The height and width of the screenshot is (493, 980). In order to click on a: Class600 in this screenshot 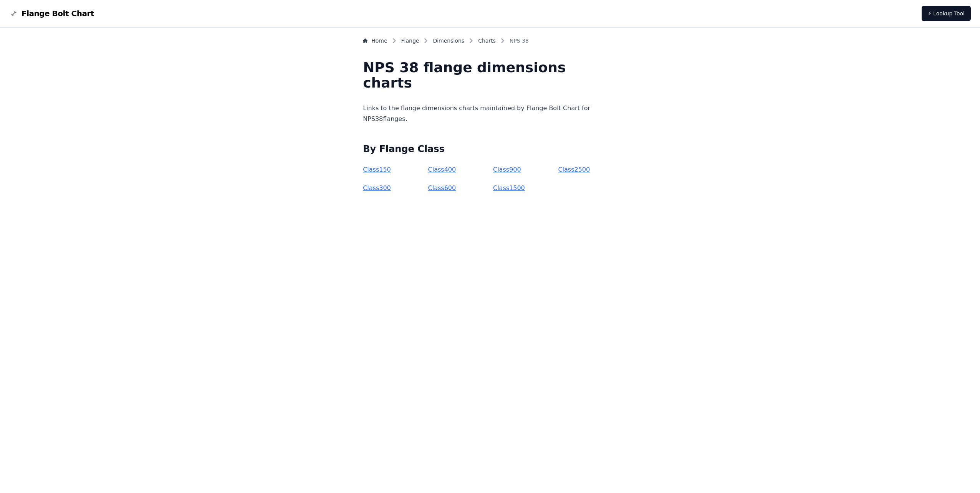, I will do `click(442, 188)`.